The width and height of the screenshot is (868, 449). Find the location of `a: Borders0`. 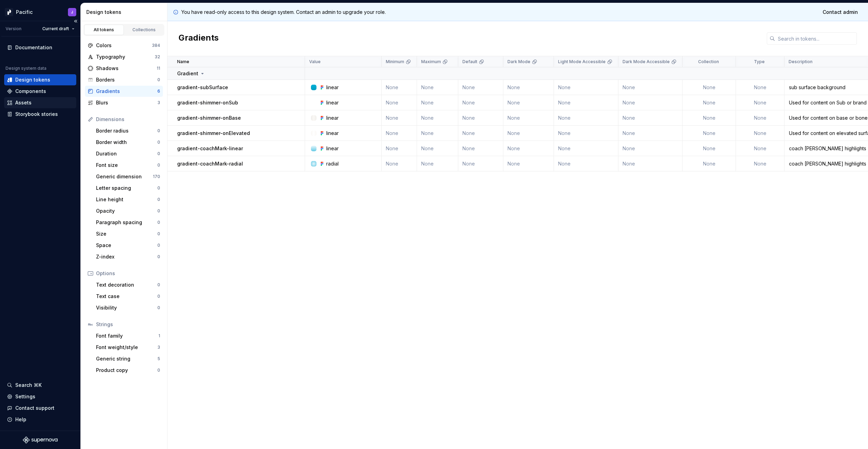

a: Borders0 is located at coordinates (124, 80).